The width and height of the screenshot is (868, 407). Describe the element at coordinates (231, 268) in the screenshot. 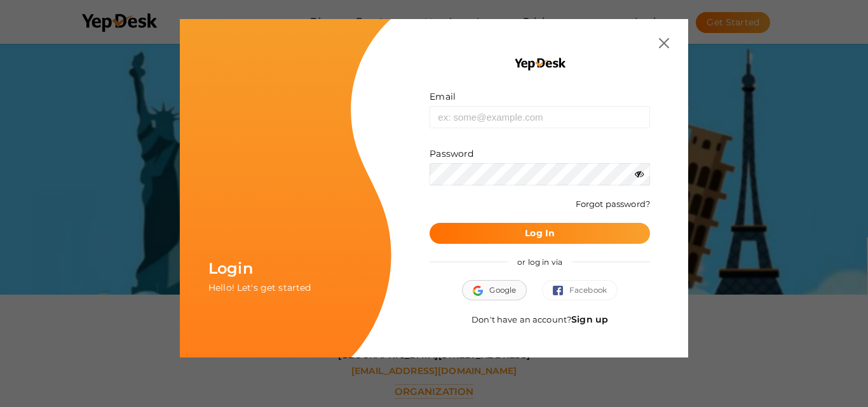

I see `span: Login` at that location.